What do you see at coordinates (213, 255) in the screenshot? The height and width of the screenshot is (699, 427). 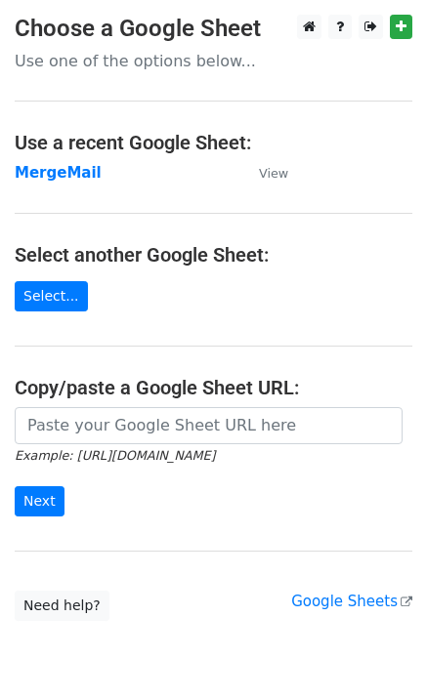 I see `h4: Select another Google Sheet:` at bounding box center [213, 255].